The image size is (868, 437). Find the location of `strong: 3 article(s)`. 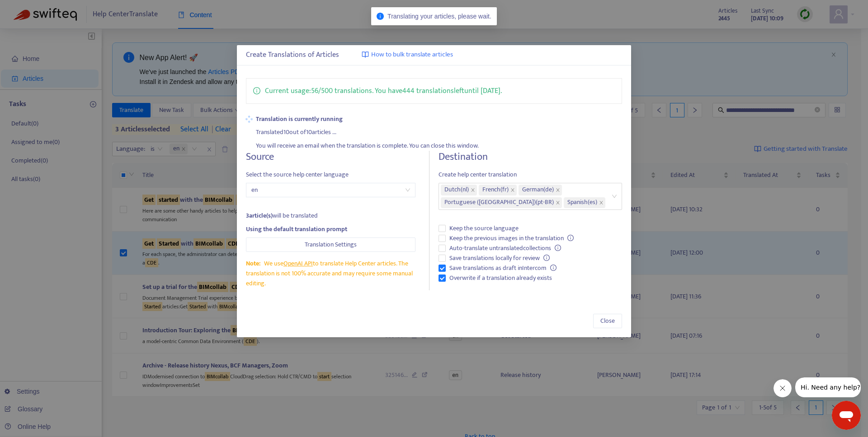

strong: 3 article(s) is located at coordinates (259, 216).